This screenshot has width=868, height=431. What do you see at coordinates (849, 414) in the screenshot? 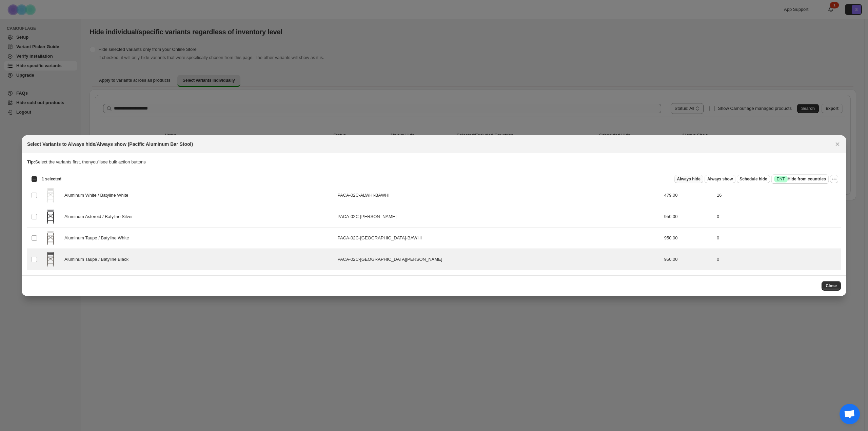
I see `a: Open chat` at bounding box center [849, 414].